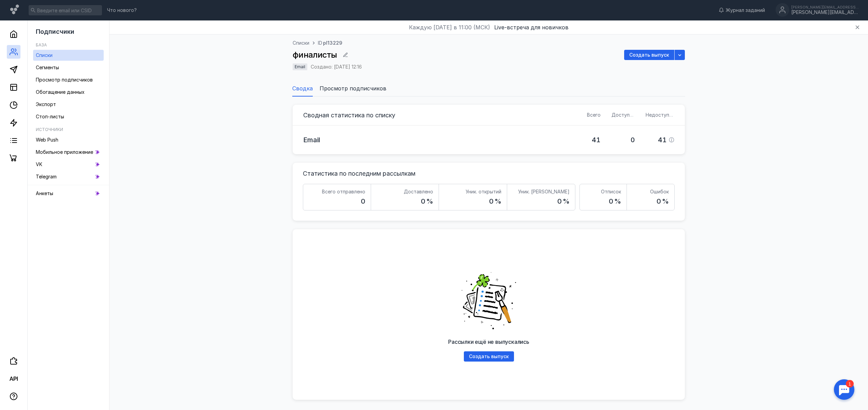 This screenshot has height=410, width=868. I want to click on span: Уник. открытий, so click(484, 191).